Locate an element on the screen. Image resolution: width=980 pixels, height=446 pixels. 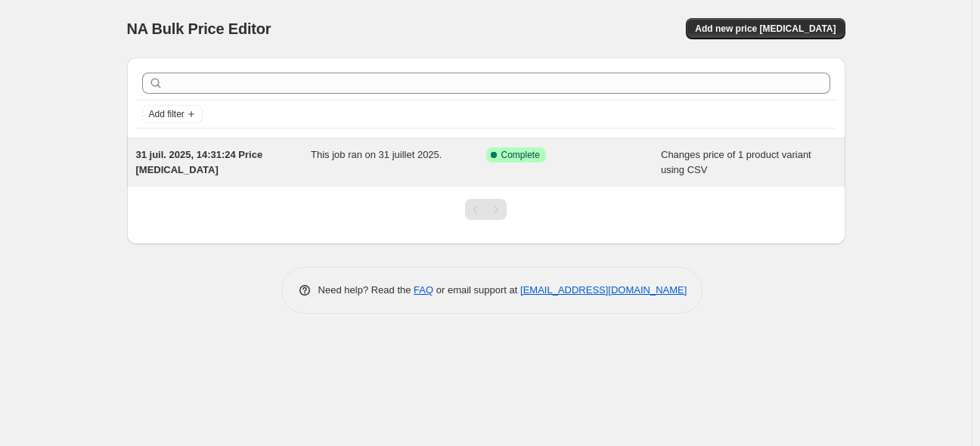
a: FAQ is located at coordinates (423, 290).